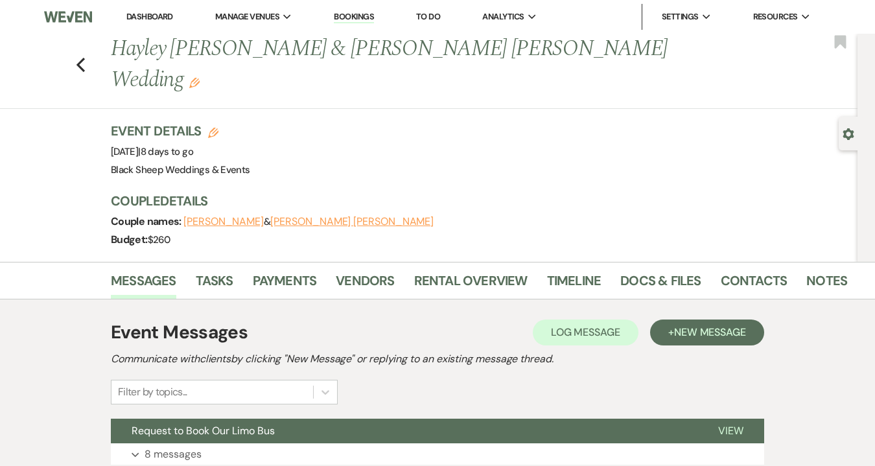 This screenshot has height=466, width=875. I want to click on button: 8 messages, so click(438, 454).